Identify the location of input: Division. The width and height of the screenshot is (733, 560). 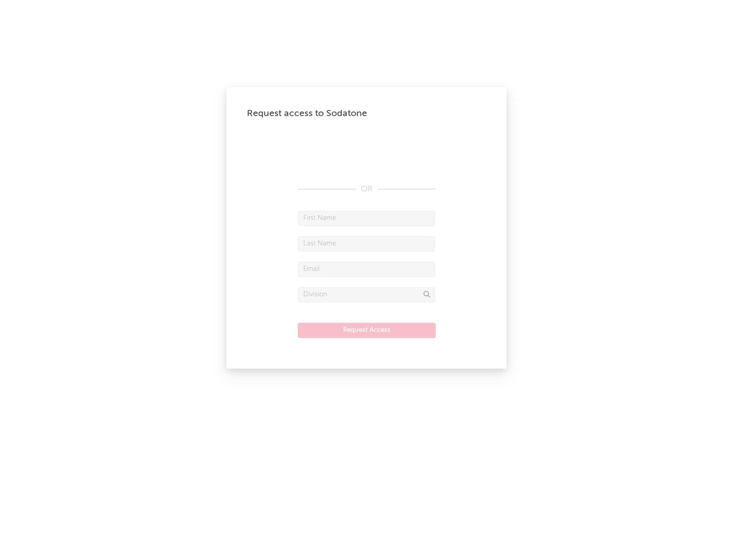
(366, 295).